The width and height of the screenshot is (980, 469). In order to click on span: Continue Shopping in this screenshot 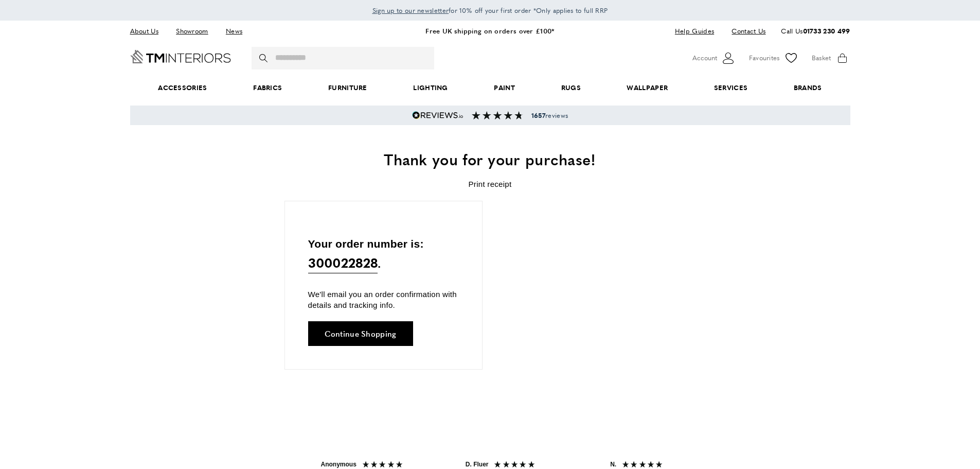, I will do `click(361, 333)`.